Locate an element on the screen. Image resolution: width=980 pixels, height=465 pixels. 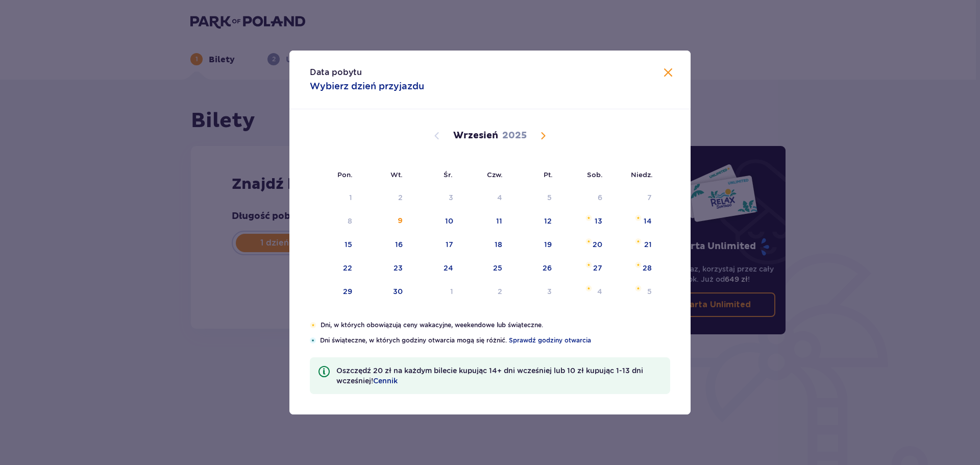
div: 15 is located at coordinates (348, 245).